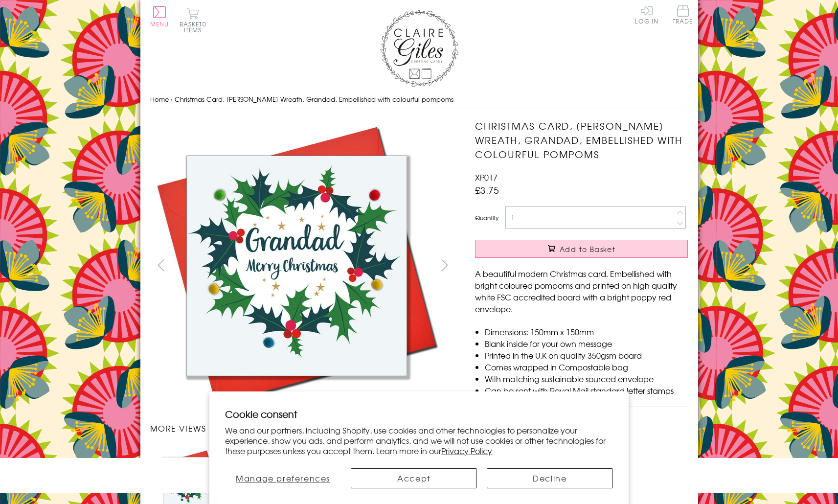 The width and height of the screenshot is (838, 504). What do you see at coordinates (588, 249) in the screenshot?
I see `span: Add to Basket` at bounding box center [588, 249].